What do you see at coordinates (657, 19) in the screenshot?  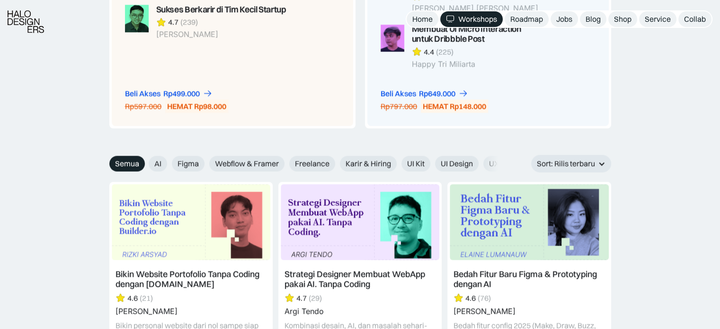 I see `a: Service` at bounding box center [657, 19].